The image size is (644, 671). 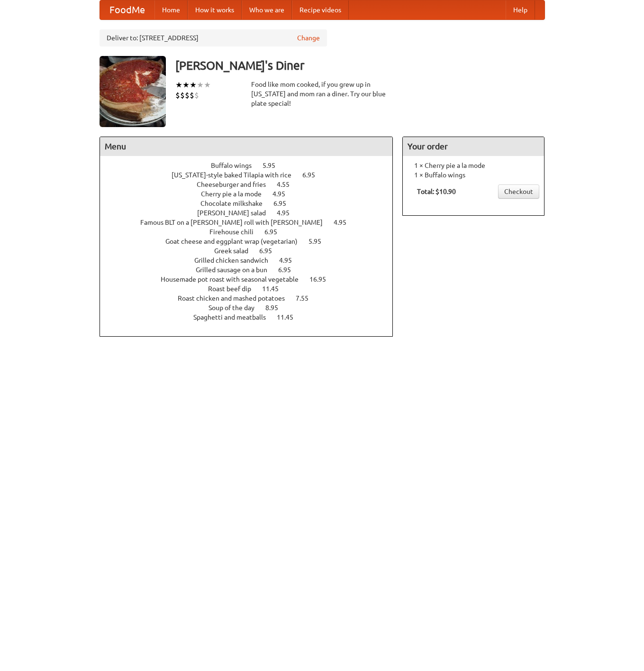 I want to click on a: Housemade pot roast with seasonal vegetable 16.95, so click(x=252, y=279).